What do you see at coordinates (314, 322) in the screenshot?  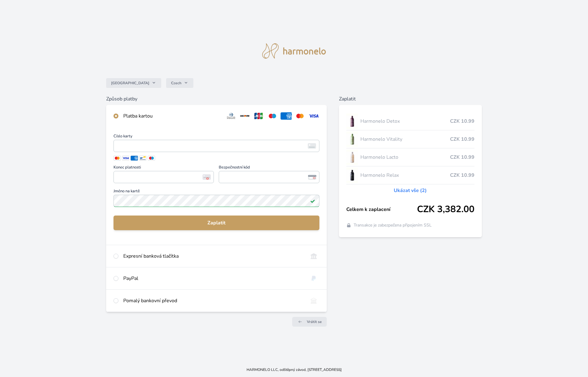 I see `span: Vrátit se` at bounding box center [314, 322].